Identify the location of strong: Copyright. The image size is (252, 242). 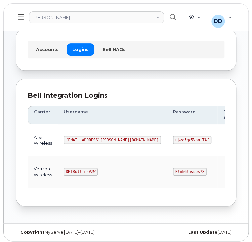
(32, 232).